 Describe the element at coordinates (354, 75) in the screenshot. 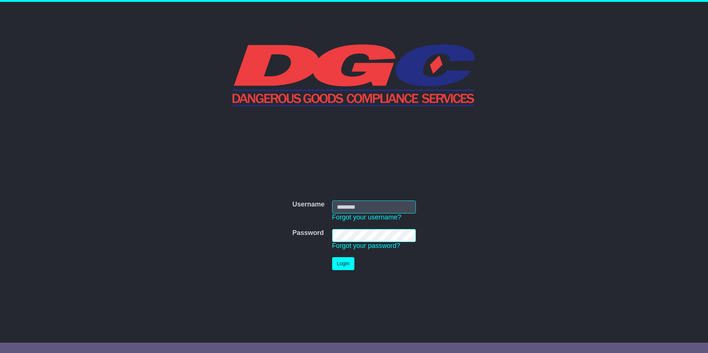

I see `img: DGC QLD` at that location.